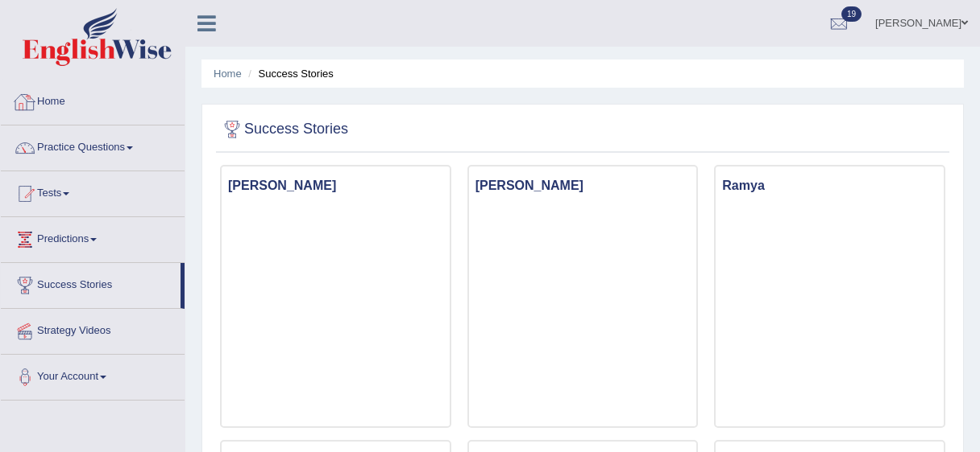 This screenshot has height=452, width=980. Describe the element at coordinates (93, 238) in the screenshot. I see `a: Predictions` at that location.